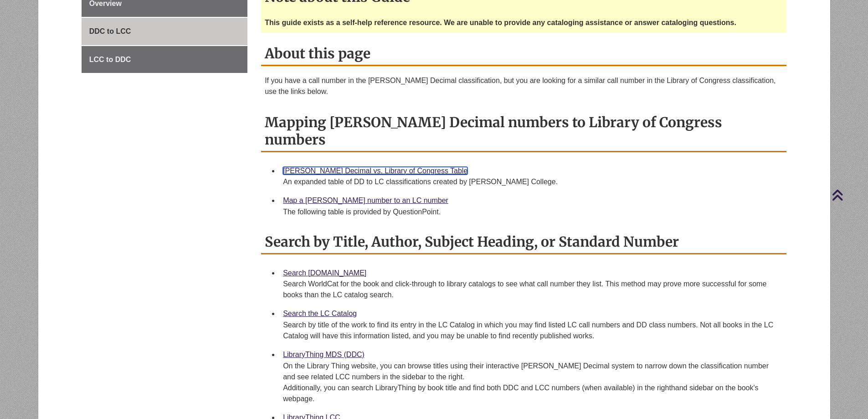 The width and height of the screenshot is (868, 419). I want to click on h2: Search by Title, Author, Subject Heading, or Standard Number, so click(524, 242).